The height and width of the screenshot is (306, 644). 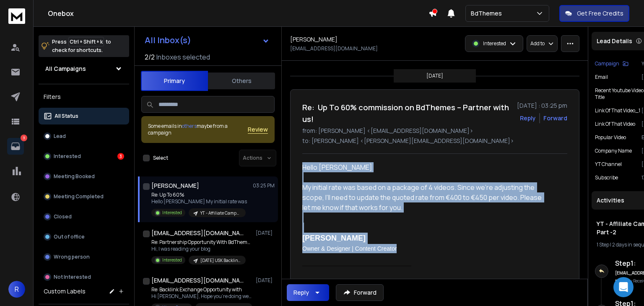 I want to click on p: Not Interested, so click(x=72, y=277).